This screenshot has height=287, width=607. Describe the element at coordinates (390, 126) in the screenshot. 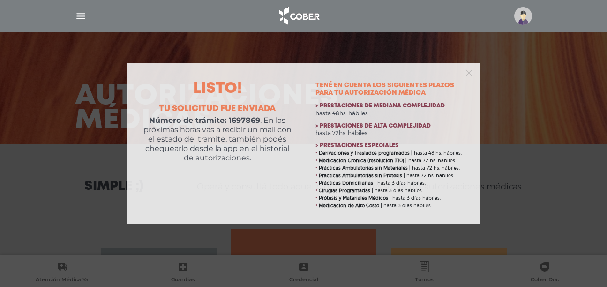

I see `h4: > Prestaciones de alta complejidad` at that location.